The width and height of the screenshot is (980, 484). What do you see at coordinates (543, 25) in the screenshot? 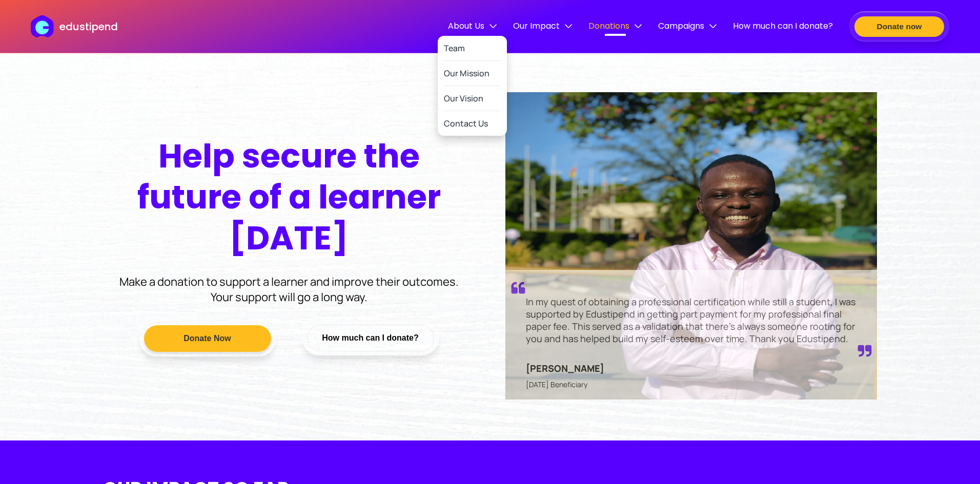
I see `span: Our Impact` at bounding box center [543, 25].